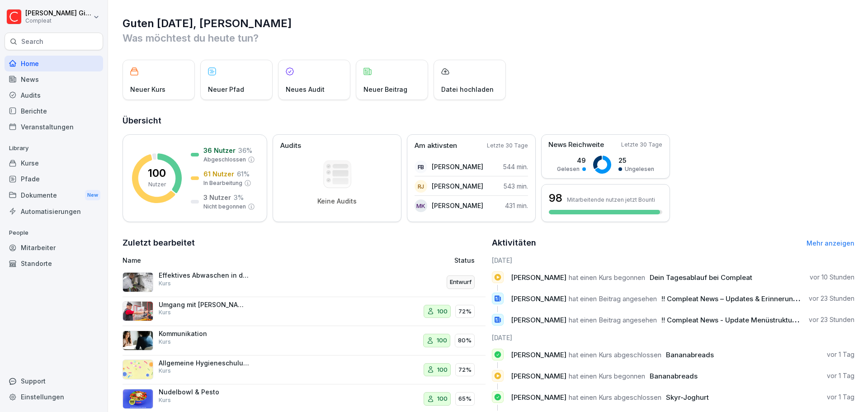 Image resolution: width=868 pixels, height=412 pixels. What do you see at coordinates (219, 150) in the screenshot?
I see `p: 36 Nutzer` at bounding box center [219, 150].